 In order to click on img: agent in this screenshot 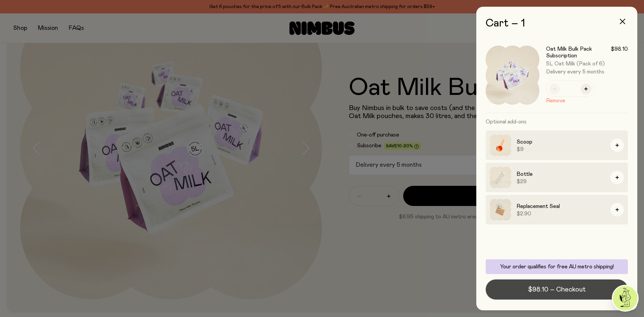, I will do `click(625, 298)`.